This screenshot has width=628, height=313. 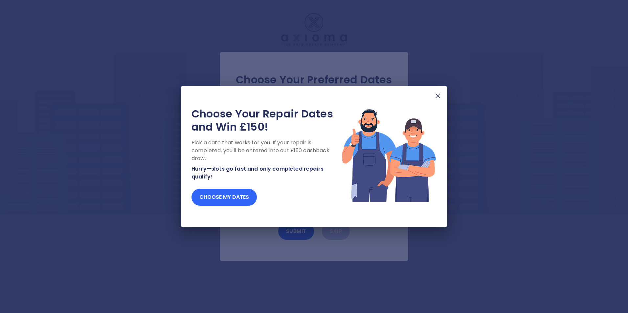 I want to click on button: Choose my dates, so click(x=224, y=197).